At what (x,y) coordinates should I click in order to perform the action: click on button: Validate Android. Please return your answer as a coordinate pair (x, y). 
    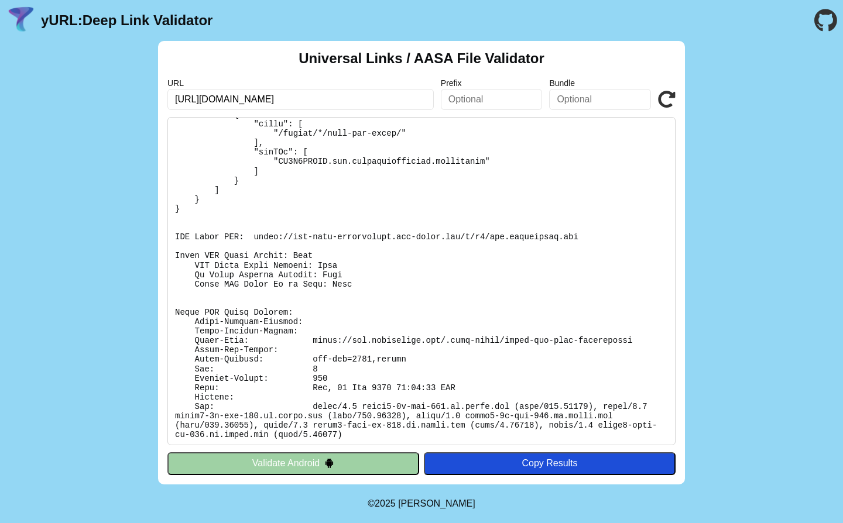
    Looking at the image, I should click on (293, 464).